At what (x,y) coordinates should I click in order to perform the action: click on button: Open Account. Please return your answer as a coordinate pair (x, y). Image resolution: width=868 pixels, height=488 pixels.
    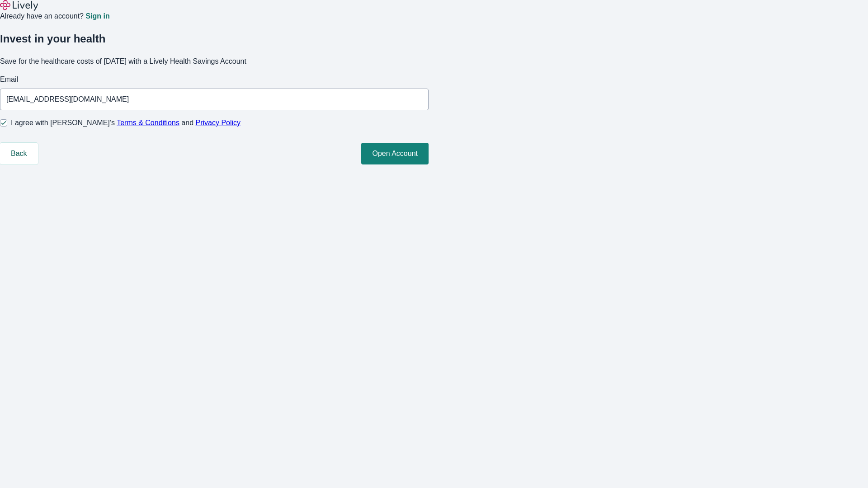
    Looking at the image, I should click on (395, 154).